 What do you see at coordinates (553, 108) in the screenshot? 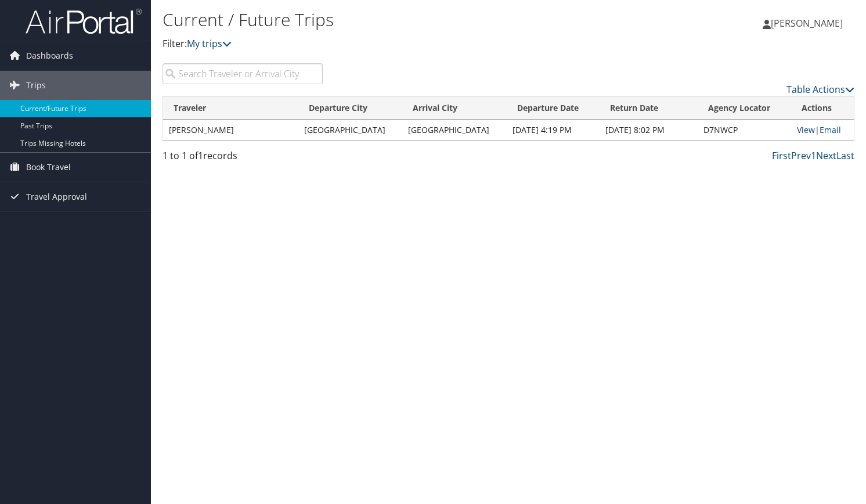
I see `th: Departure Date: activate to sort column descending` at bounding box center [553, 108].